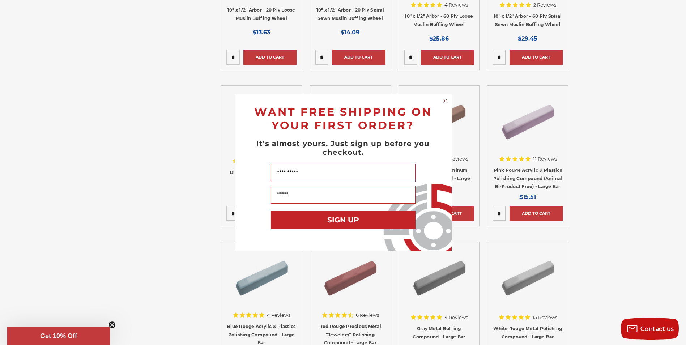  I want to click on span: Contact us, so click(657, 329).